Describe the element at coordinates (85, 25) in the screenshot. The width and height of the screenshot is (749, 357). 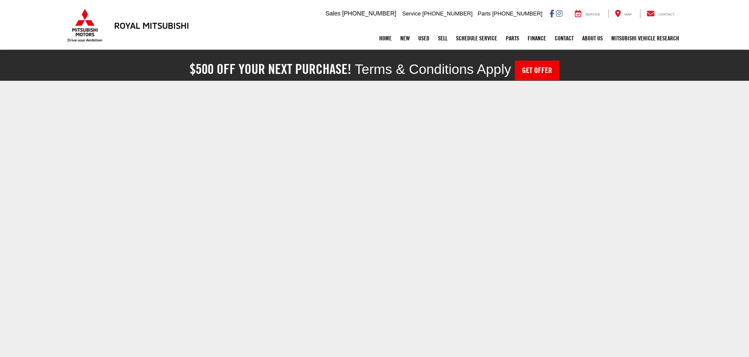
I see `img: Mitsubishi` at that location.